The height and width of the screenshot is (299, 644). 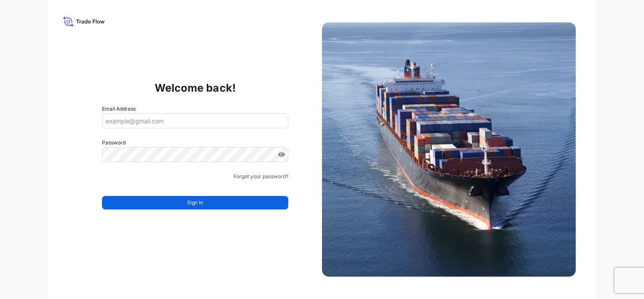 What do you see at coordinates (282, 155) in the screenshot?
I see `button: Show password` at bounding box center [282, 155].